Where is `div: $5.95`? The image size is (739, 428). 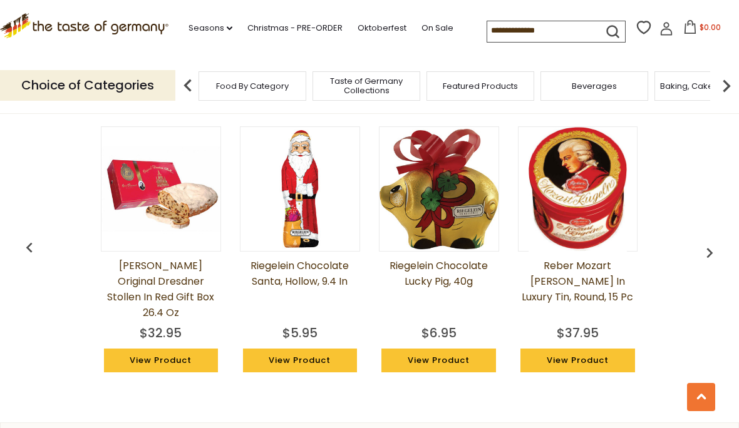
div: $5.95 is located at coordinates (300, 333).